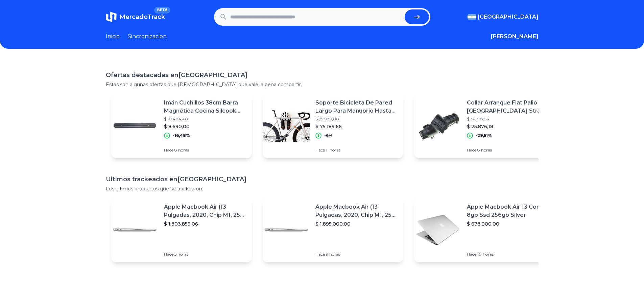 This screenshot has height=303, width=644. I want to click on img: Argentina, so click(472, 17).